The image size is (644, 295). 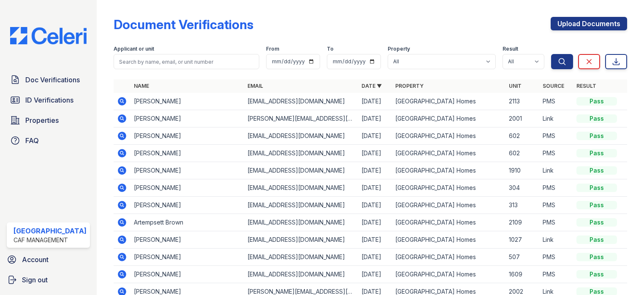 What do you see at coordinates (409, 86) in the screenshot?
I see `a: Property` at bounding box center [409, 86].